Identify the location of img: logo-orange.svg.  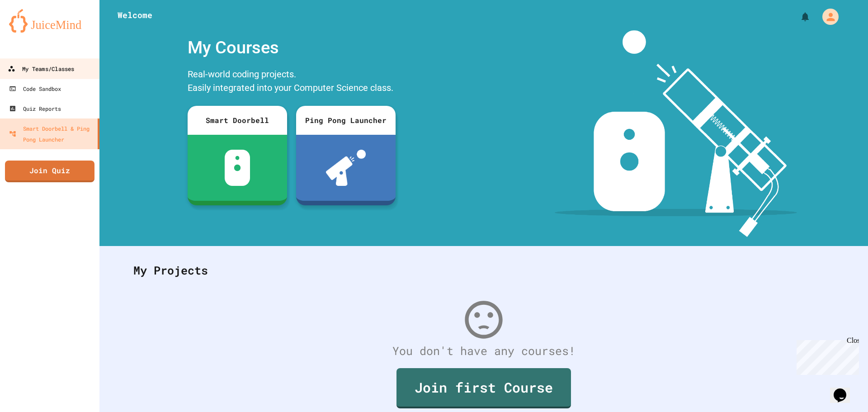
(49, 21).